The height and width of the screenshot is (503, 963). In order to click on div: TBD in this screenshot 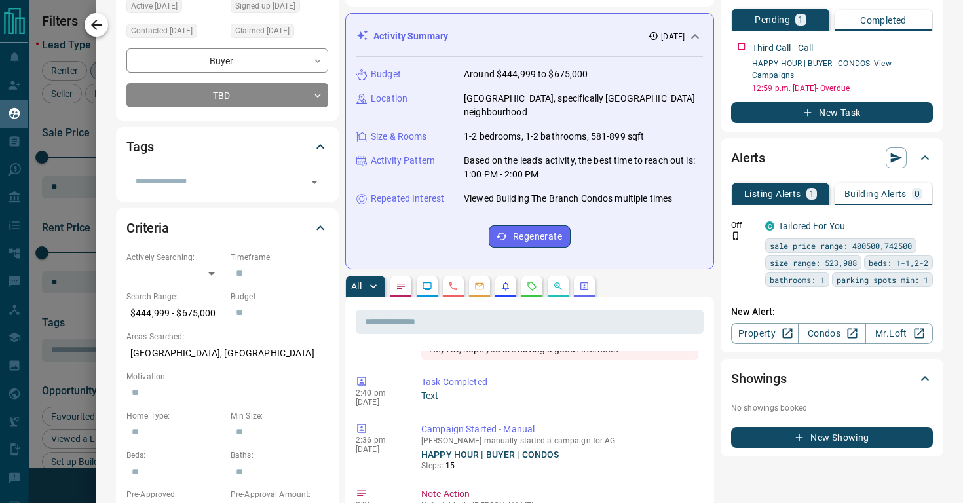, I will do `click(227, 95)`.